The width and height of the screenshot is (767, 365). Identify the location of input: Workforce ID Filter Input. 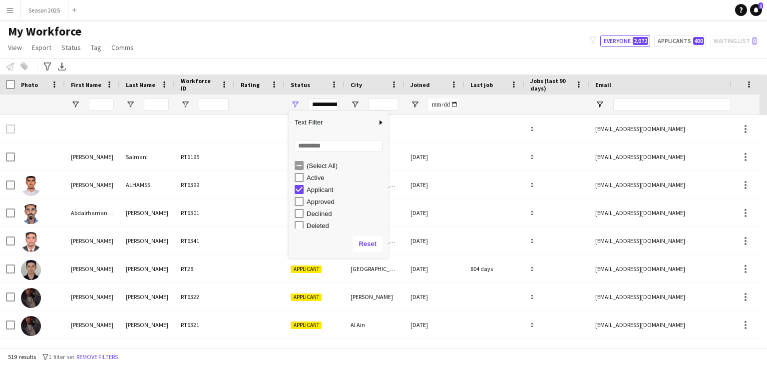
(214, 104).